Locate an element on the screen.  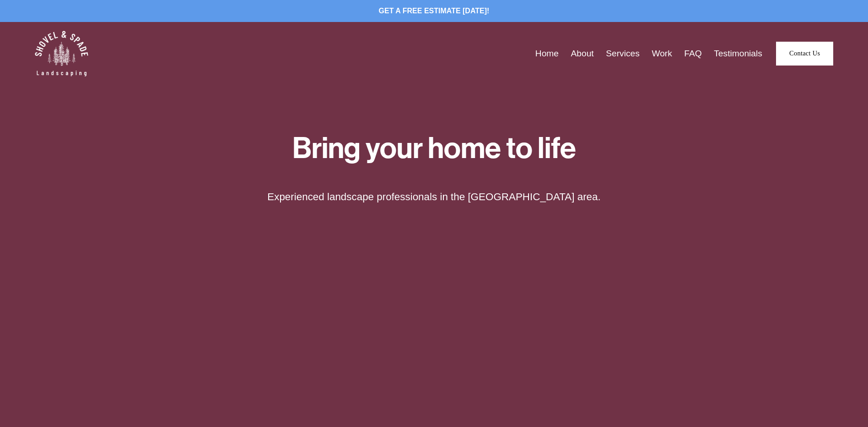
a: Home is located at coordinates (547, 53).